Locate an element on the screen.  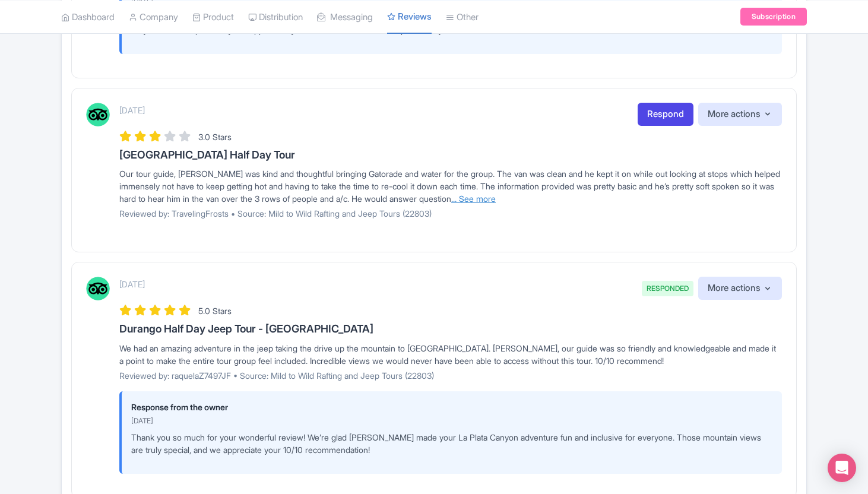
a: Subscription is located at coordinates (774, 17).